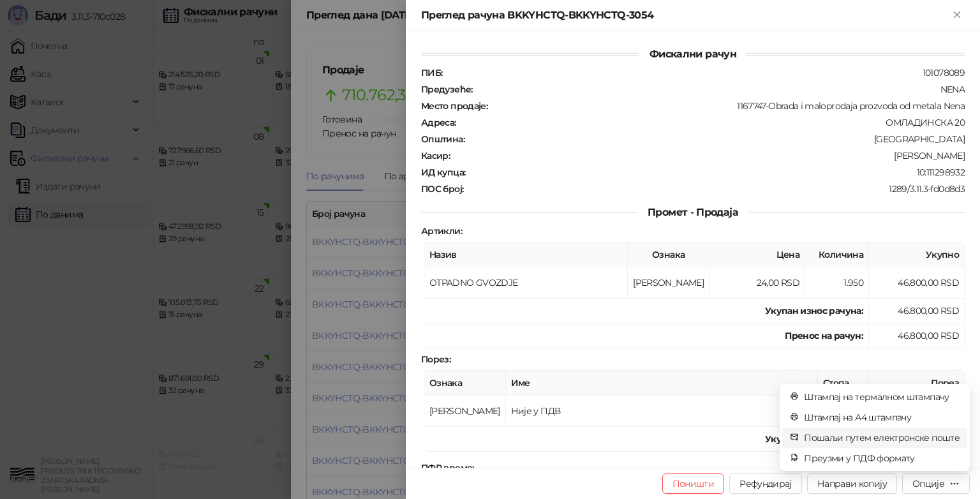  Describe the element at coordinates (704, 73) in the screenshot. I see `div: 101078089` at that location.